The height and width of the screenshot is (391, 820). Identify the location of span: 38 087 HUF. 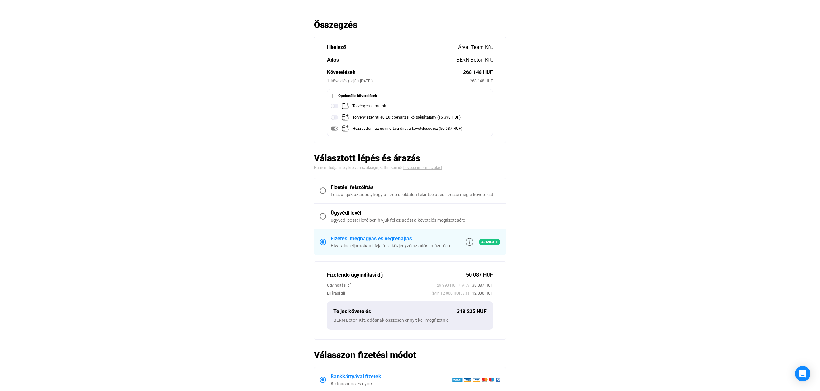
(481, 285).